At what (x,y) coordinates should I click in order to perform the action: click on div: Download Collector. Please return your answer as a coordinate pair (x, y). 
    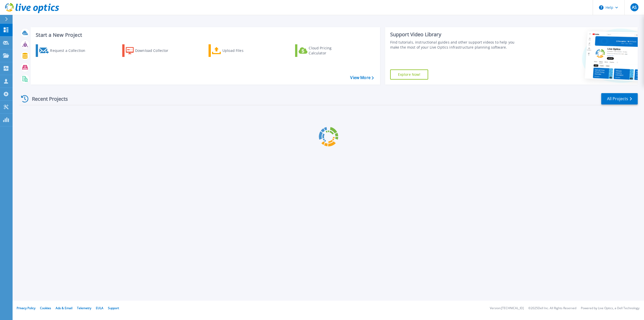
    Looking at the image, I should click on (155, 50).